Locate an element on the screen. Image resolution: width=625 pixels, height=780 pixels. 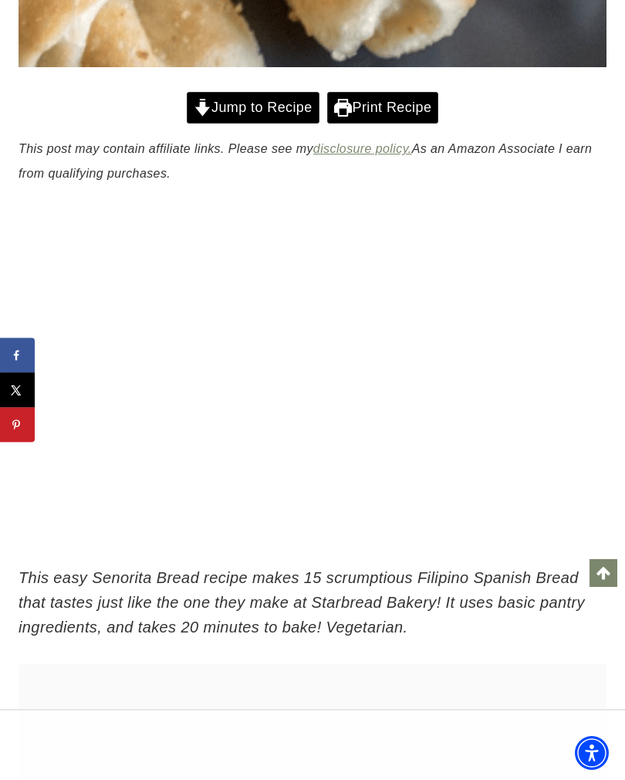
a: Jump to Recipe is located at coordinates (253, 107).